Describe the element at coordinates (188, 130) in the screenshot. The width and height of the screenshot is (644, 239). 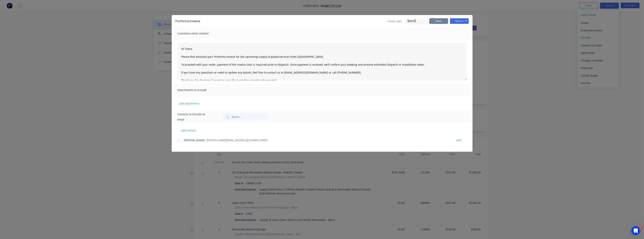
I see `button: add contact` at that location.